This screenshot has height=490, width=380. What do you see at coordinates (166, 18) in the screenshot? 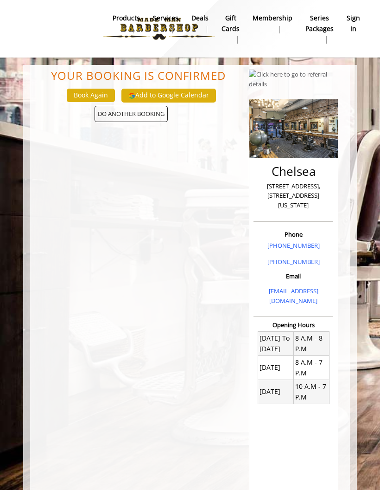
I see `b: Services` at bounding box center [166, 18].